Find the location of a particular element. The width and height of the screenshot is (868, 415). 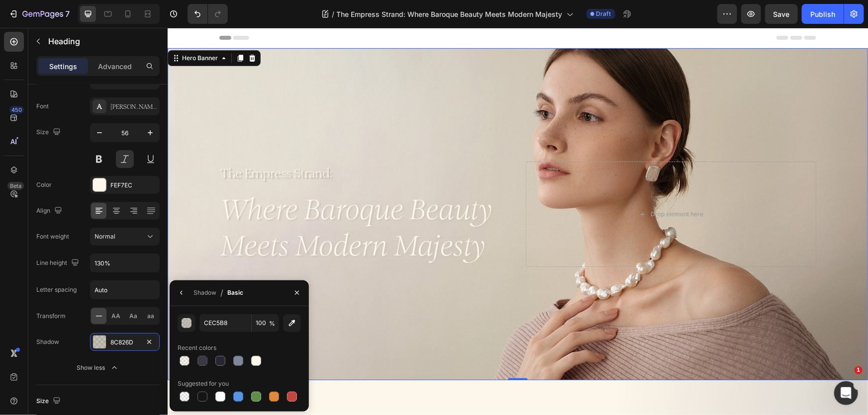

span: AA is located at coordinates (116, 316).